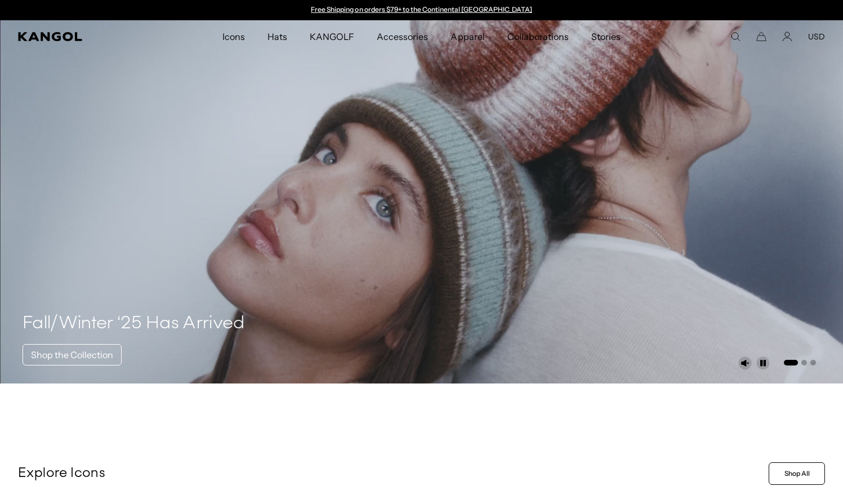  Describe the element at coordinates (82, 36) in the screenshot. I see `a: Kangol` at that location.